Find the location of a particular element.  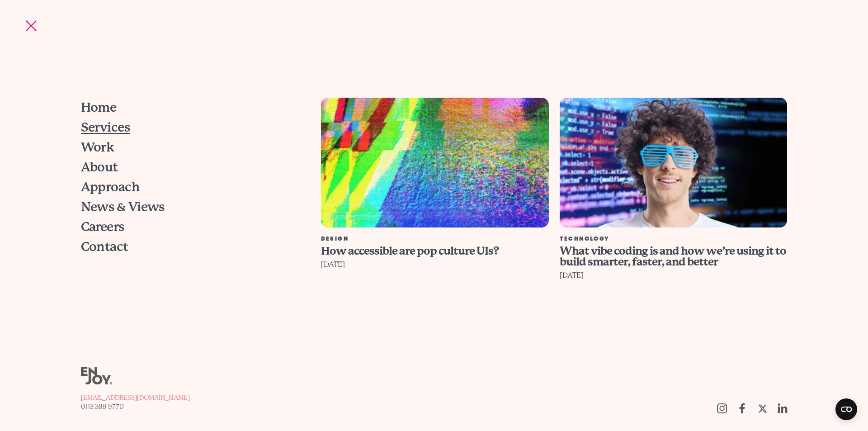

a: Home is located at coordinates (187, 108).